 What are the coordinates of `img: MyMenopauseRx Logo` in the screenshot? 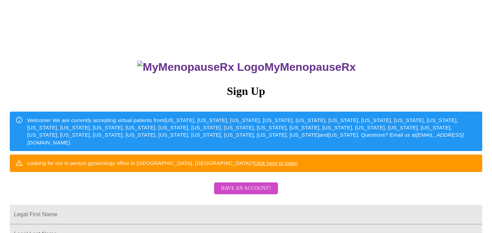 It's located at (201, 67).